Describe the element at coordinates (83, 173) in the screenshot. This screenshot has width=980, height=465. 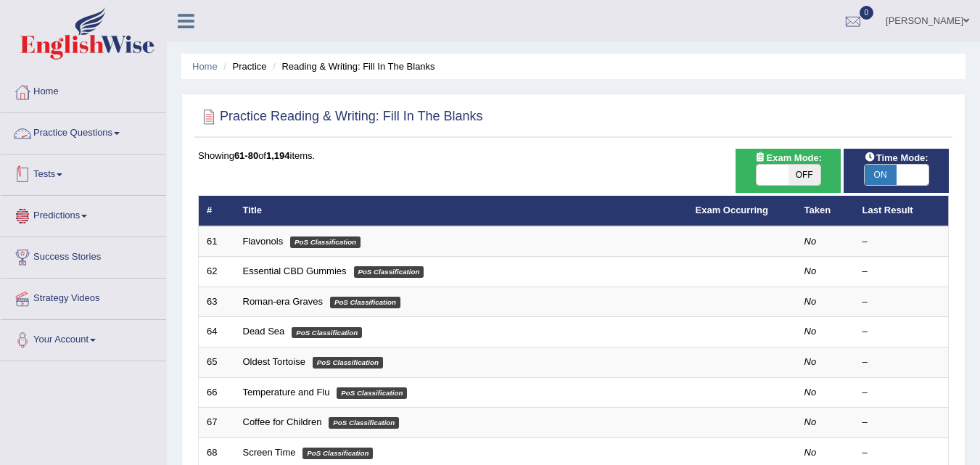
I see `a: Tests` at that location.